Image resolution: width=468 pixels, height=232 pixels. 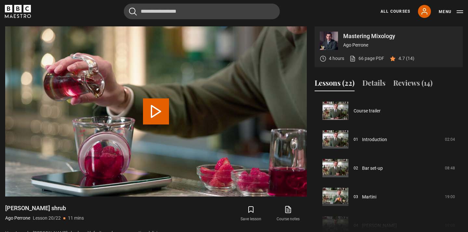 I want to click on a: Course notes, so click(x=289, y=213).